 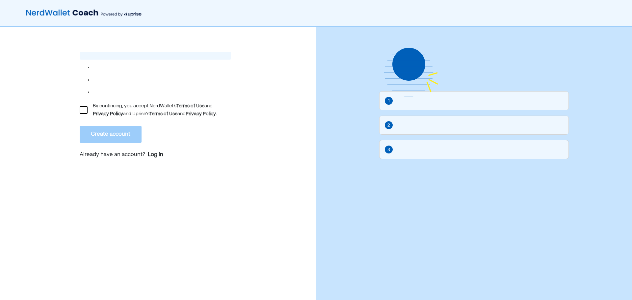 I want to click on a: Log in, so click(x=155, y=155).